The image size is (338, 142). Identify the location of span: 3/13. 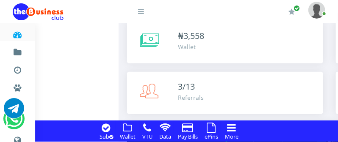
(186, 86).